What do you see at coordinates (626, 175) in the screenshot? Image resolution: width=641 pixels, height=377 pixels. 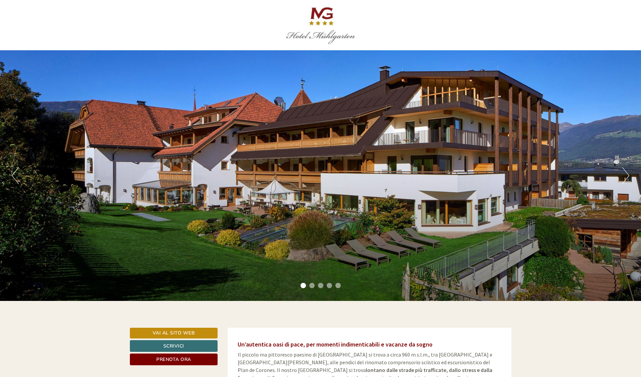 I see `button: Next` at bounding box center [626, 175].